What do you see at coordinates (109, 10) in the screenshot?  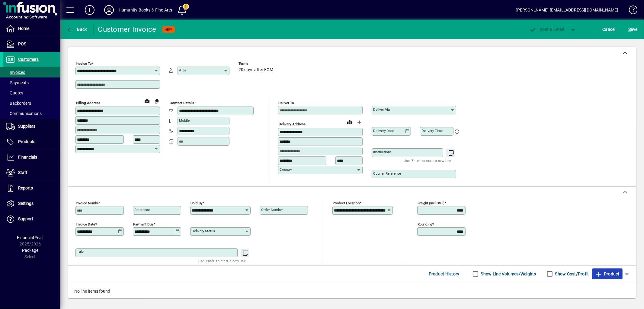 I see `button: Profile` at bounding box center [109, 10].